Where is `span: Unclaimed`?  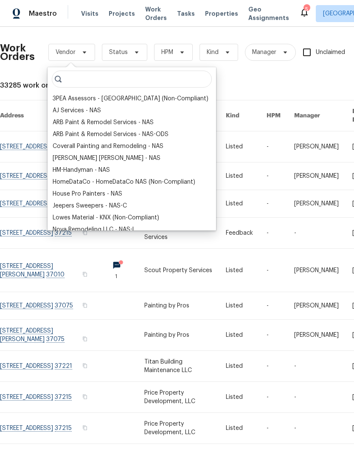
span: Unclaimed is located at coordinates (331, 52).